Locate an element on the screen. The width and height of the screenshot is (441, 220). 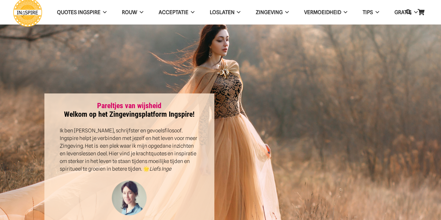
span: QUOTES INGSPIRE is located at coordinates (79, 12).